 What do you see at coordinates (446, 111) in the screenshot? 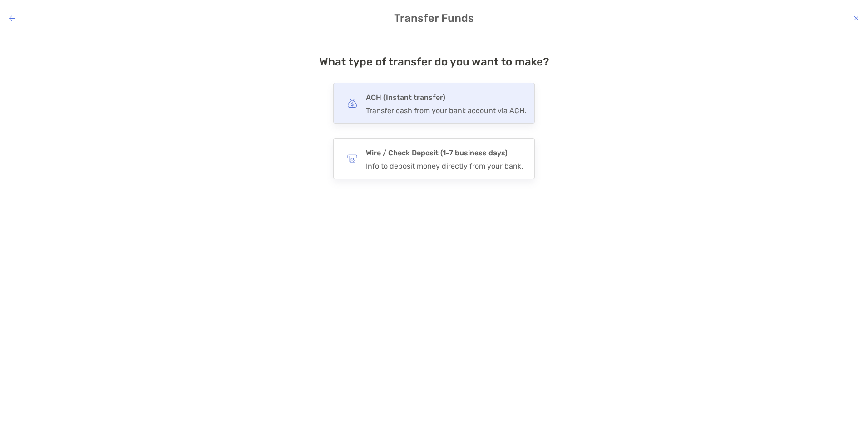
I see `div: Transfer cash from your bank account via ACH.` at bounding box center [446, 111].